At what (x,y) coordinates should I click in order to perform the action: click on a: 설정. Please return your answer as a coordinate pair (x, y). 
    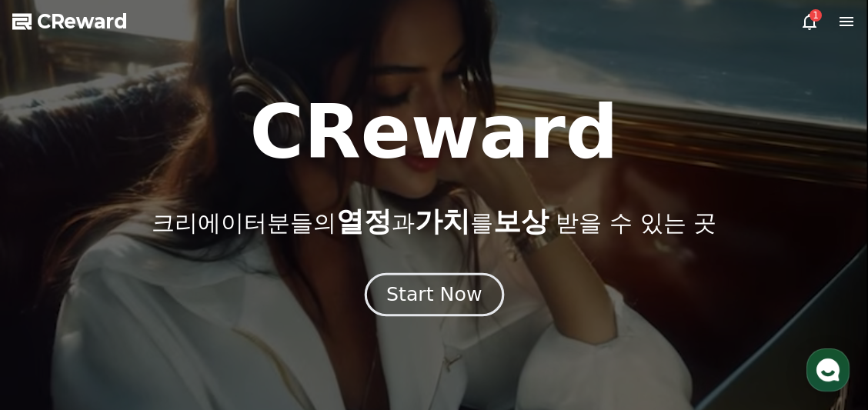
    Looking at the image, I should click on (247, 302).